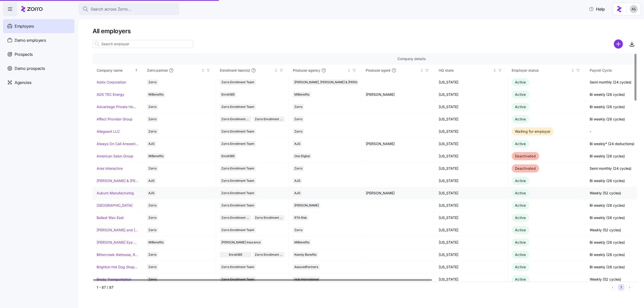 This screenshot has height=308, width=644. I want to click on th: Employer statusNot sorted, so click(547, 71).